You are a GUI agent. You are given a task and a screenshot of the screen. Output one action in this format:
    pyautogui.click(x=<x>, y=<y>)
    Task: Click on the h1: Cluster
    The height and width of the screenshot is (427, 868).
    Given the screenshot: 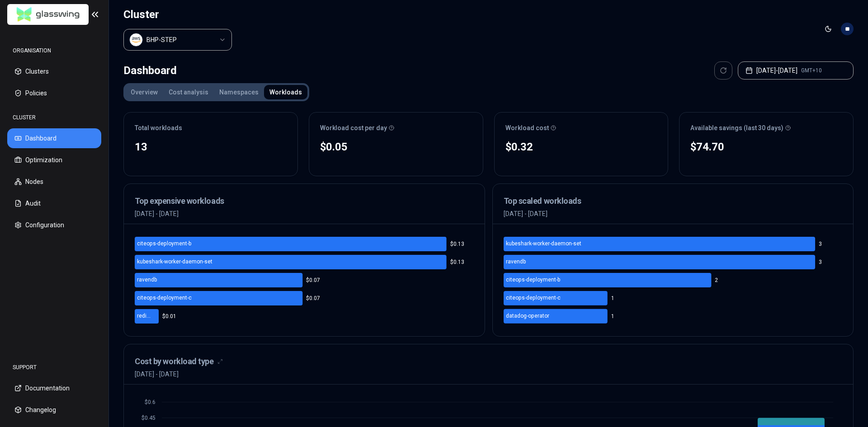 What is the action you would take?
    pyautogui.click(x=178, y=14)
    